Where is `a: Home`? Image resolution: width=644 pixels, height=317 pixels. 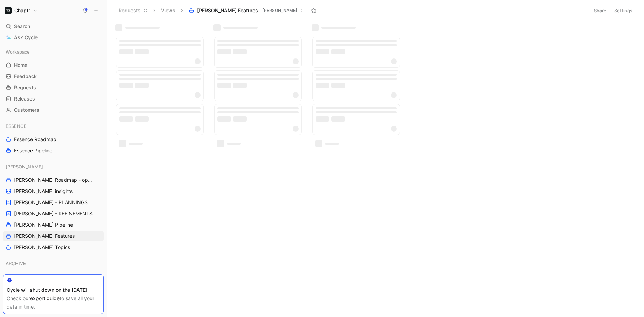 a: Home is located at coordinates (53, 65).